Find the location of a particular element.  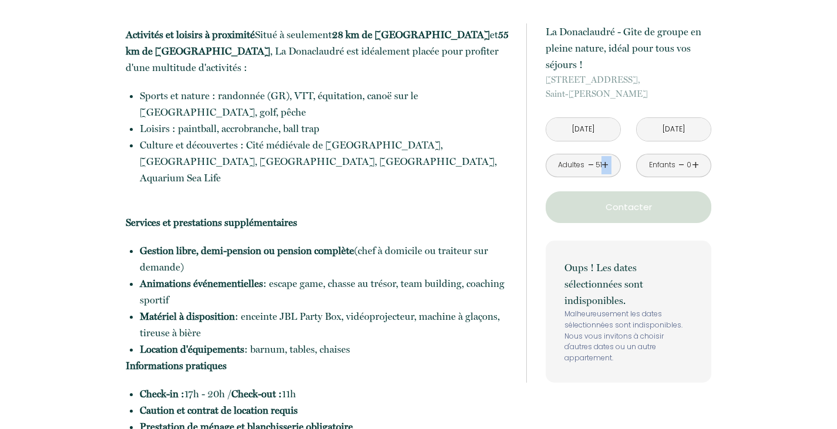

li: Loisirs : paintball, accrobranche, ball trap is located at coordinates (325, 129).